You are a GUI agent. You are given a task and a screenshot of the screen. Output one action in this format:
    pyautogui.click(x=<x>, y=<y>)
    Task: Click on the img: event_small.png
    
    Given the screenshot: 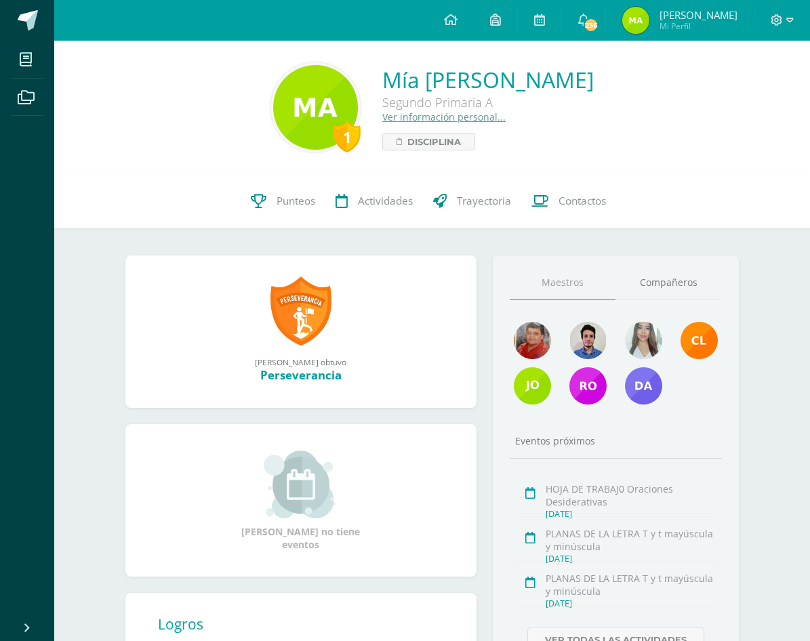 What is the action you would take?
    pyautogui.click(x=300, y=484)
    